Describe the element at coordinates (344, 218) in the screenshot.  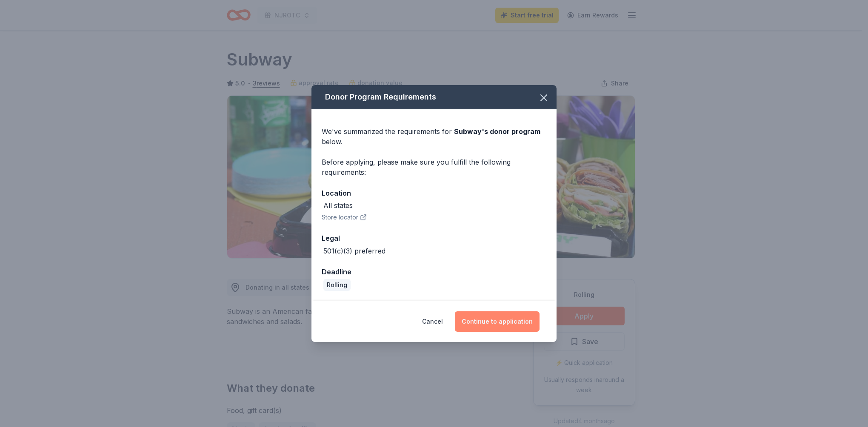
I see `button: Store locator` at that location.